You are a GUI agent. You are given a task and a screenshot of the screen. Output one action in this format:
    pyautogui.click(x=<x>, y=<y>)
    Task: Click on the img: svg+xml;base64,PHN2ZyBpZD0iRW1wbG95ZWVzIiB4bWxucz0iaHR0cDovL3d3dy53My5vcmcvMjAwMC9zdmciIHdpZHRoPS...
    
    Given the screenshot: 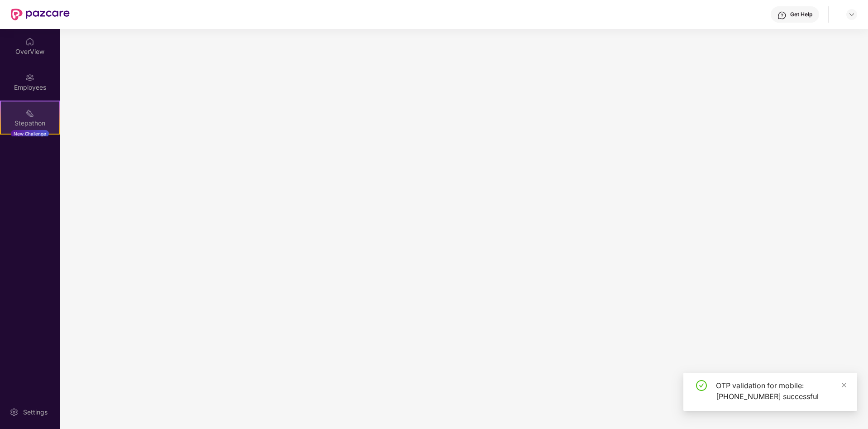 What is the action you would take?
    pyautogui.click(x=30, y=78)
    